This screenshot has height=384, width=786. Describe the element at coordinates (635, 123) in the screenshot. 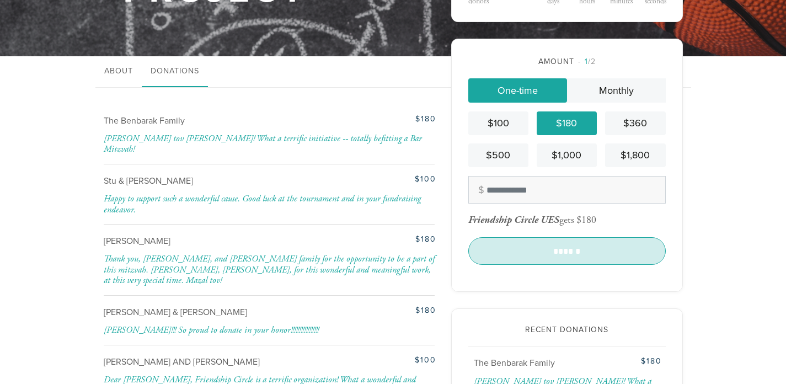

I see `div: $360` at that location.